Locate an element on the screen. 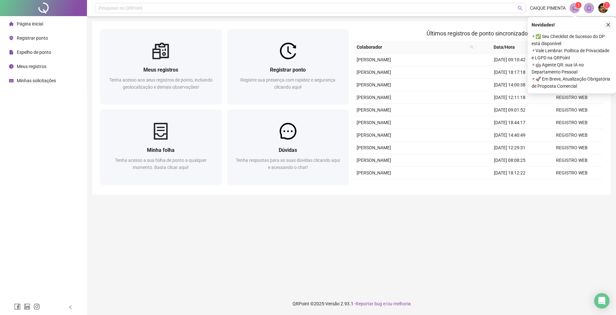  span: Tenha acesso aos seus registros de ponto, incluindo geolocalização e demais observações! is located at coordinates (161, 83).